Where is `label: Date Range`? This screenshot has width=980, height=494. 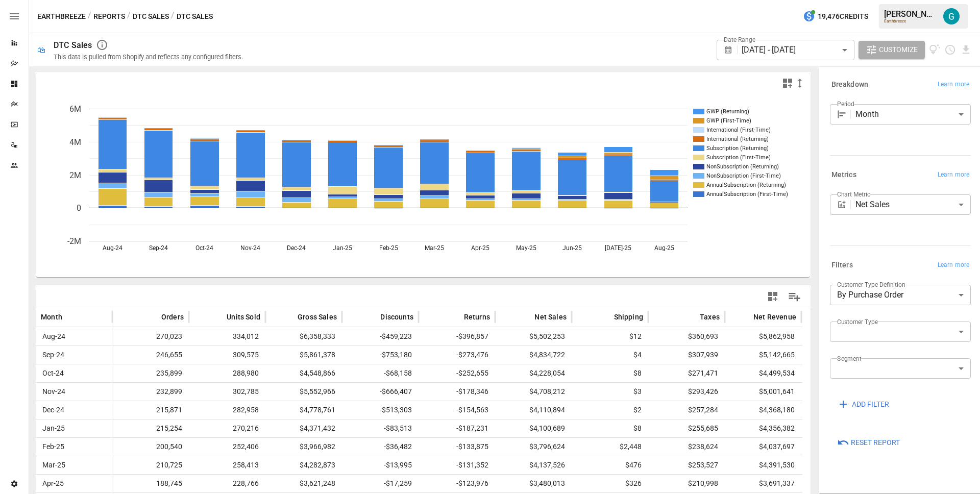 label: Date Range is located at coordinates (739, 39).